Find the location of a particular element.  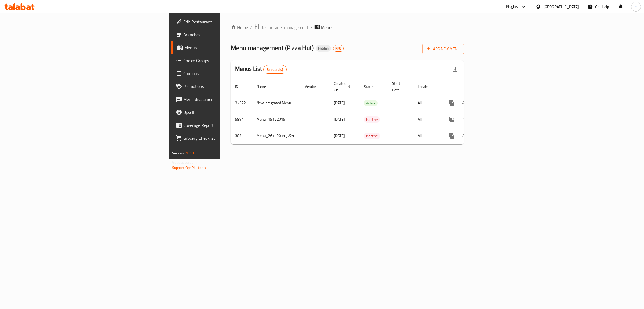

span: Vendor is located at coordinates (314, 87).